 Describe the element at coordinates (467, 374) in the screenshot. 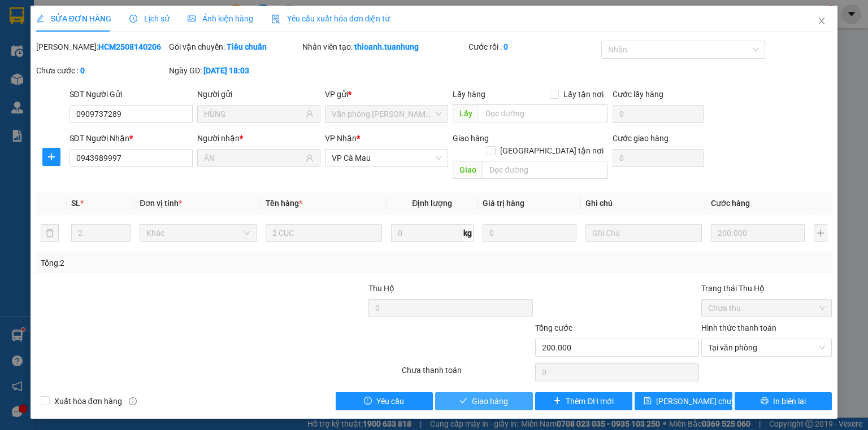

I see `div: Chưa thanh toán` at that location.